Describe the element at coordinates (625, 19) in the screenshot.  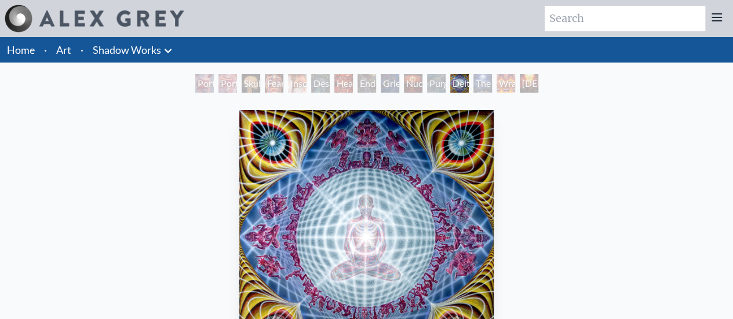
I see `input: Search` at that location.